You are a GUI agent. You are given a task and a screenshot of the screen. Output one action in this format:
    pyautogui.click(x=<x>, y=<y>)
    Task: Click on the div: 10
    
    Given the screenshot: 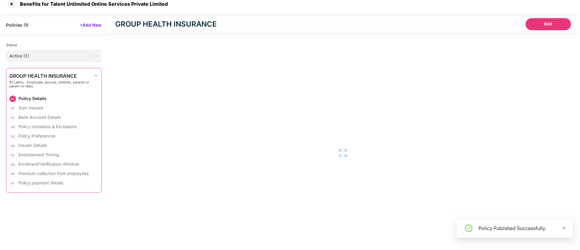 What is the action you would take?
    pyautogui.click(x=13, y=183)
    